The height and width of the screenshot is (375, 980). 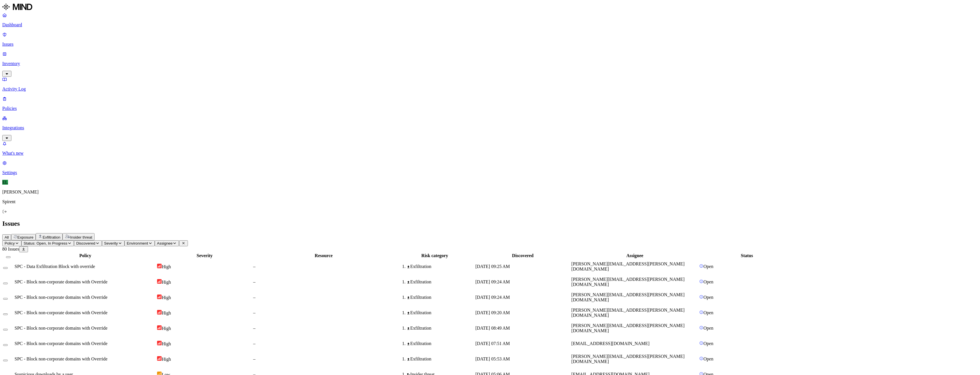 What do you see at coordinates (490, 223) in the screenshot?
I see `h2: Issues` at bounding box center [490, 223].